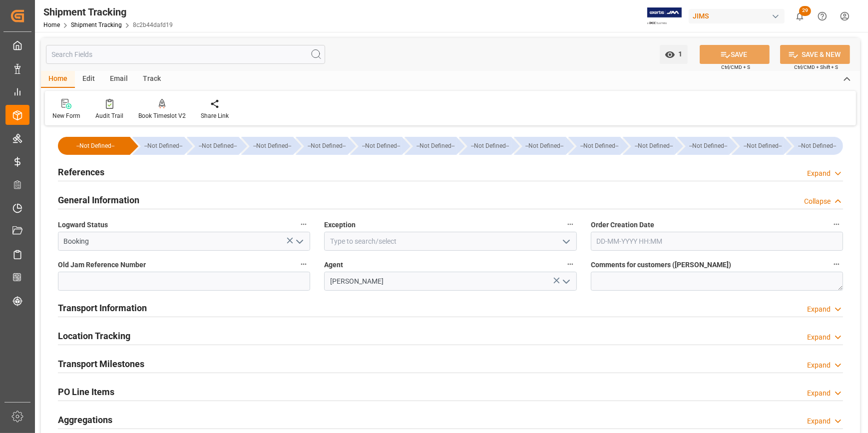 The height and width of the screenshot is (433, 868). What do you see at coordinates (89, 79) in the screenshot?
I see `div: Edit` at bounding box center [89, 79].